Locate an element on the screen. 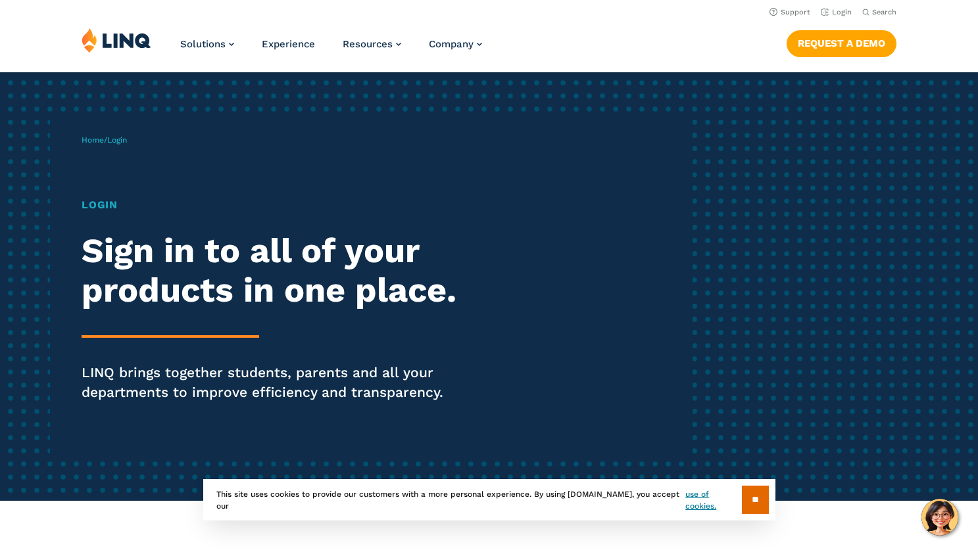  button: Hello, have a question? Let’s chat. is located at coordinates (940, 518).